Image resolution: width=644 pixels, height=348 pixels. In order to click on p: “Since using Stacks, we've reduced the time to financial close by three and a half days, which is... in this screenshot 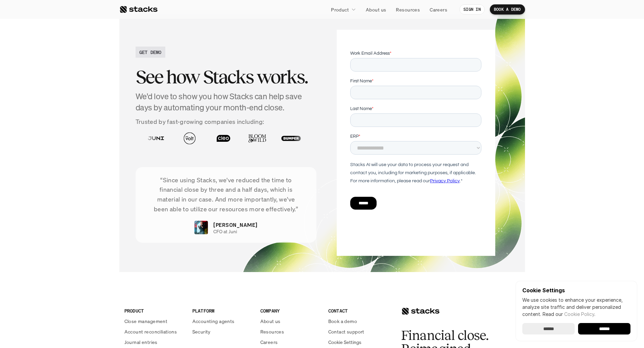, I will do `click(226, 194)`.